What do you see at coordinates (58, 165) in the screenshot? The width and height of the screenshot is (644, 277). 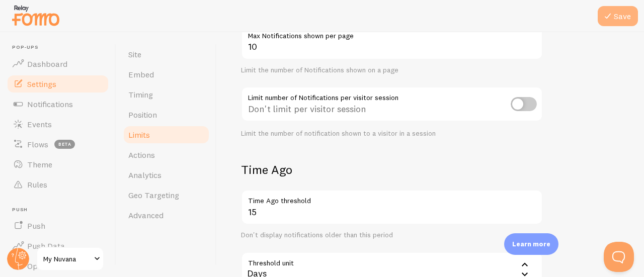 I see `a: Theme` at bounding box center [58, 165].